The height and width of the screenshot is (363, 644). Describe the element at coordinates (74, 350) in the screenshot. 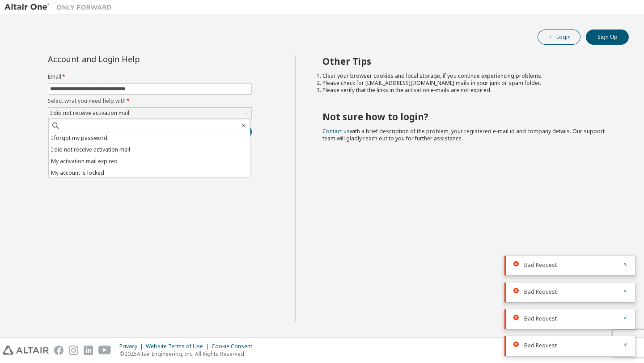

I see `img: instagram.svg` at that location.